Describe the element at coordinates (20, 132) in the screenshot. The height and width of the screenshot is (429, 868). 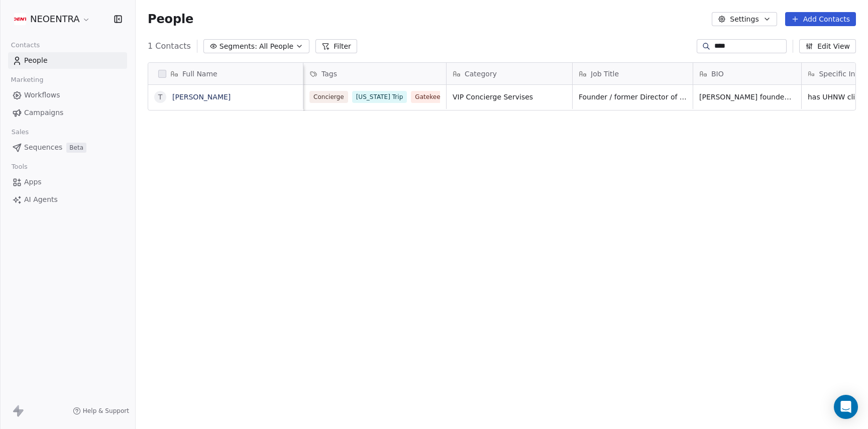
I see `span: Sales` at that location.